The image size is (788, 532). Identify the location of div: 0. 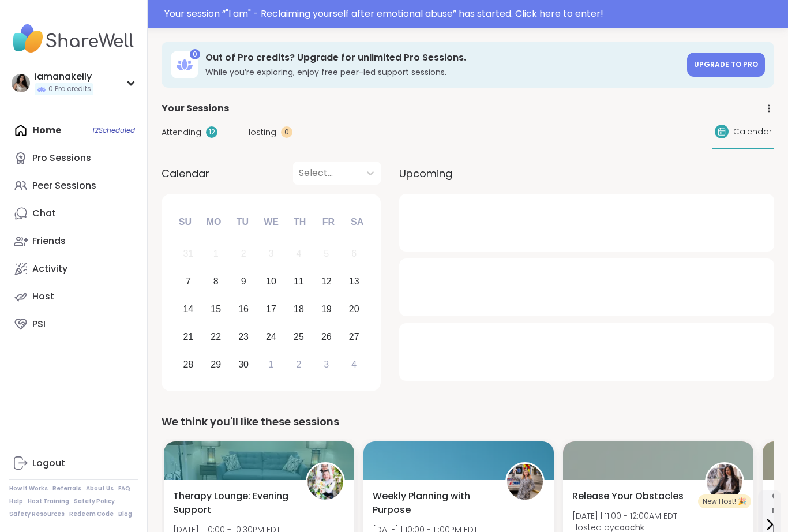
(287, 132).